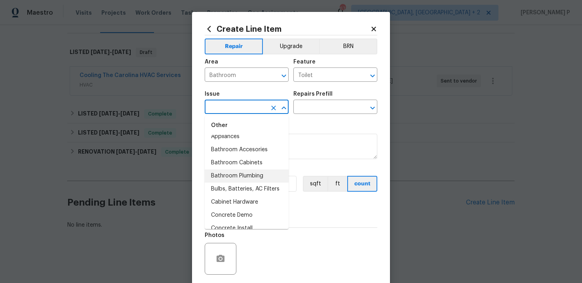 The height and width of the screenshot is (283, 582). I want to click on h5: Photos, so click(215, 235).